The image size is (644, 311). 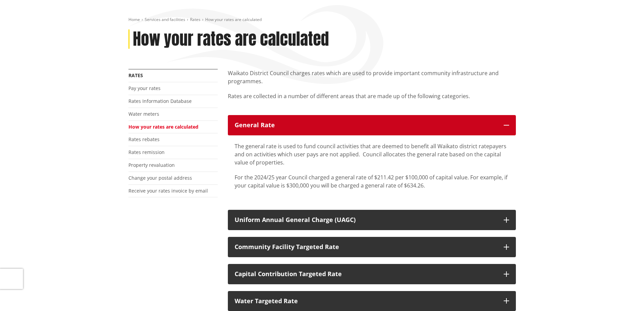 What do you see at coordinates (366, 220) in the screenshot?
I see `div: Uniform Annual General Charge (UAGC)` at bounding box center [366, 220].